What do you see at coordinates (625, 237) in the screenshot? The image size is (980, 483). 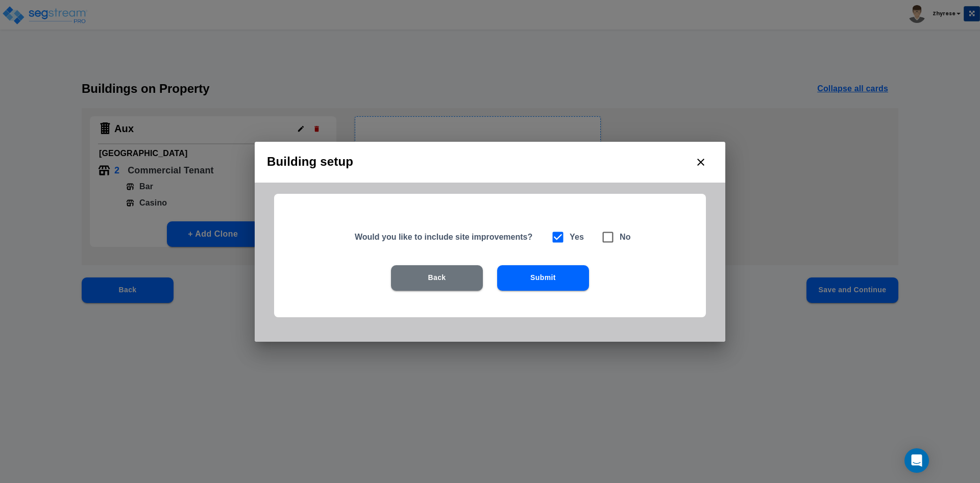 I see `h6: No` at bounding box center [625, 237].